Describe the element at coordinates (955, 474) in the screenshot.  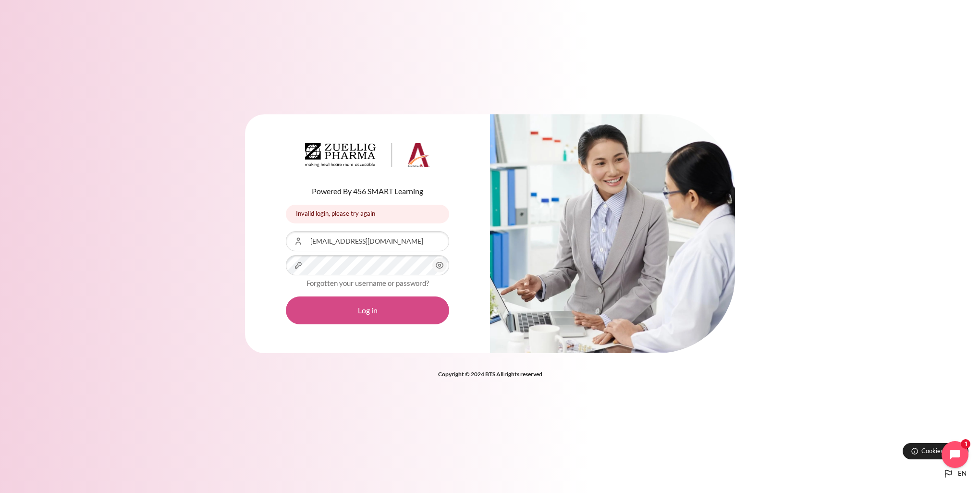
I see `button: Languages` at that location.